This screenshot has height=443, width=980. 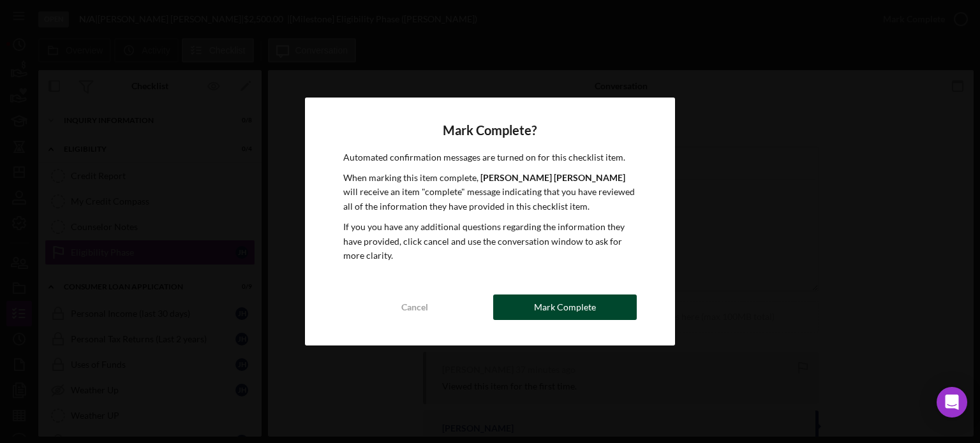 I want to click on button: Cancel, so click(x=415, y=307).